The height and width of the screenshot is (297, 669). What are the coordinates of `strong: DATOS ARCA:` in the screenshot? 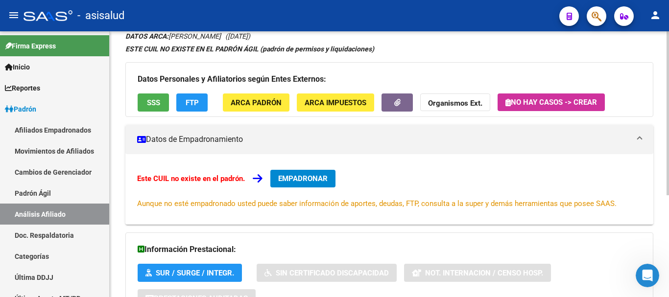 It's located at (147, 36).